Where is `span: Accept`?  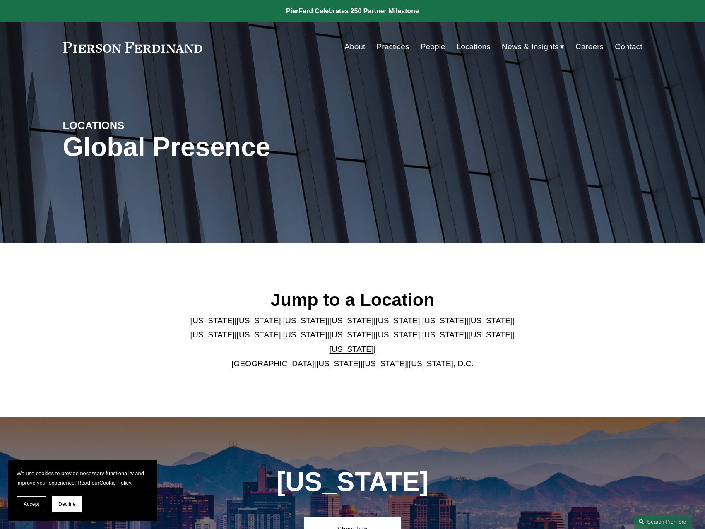 span: Accept is located at coordinates (31, 504).